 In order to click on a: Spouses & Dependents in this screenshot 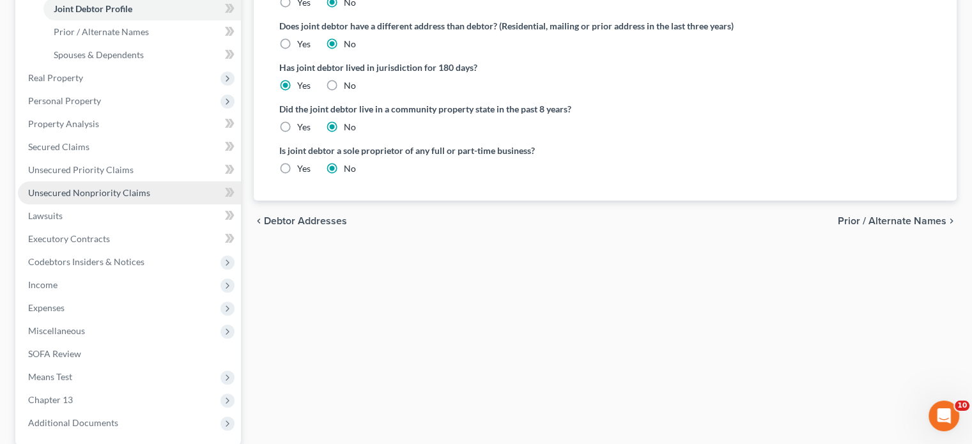, I will do `click(142, 55)`.